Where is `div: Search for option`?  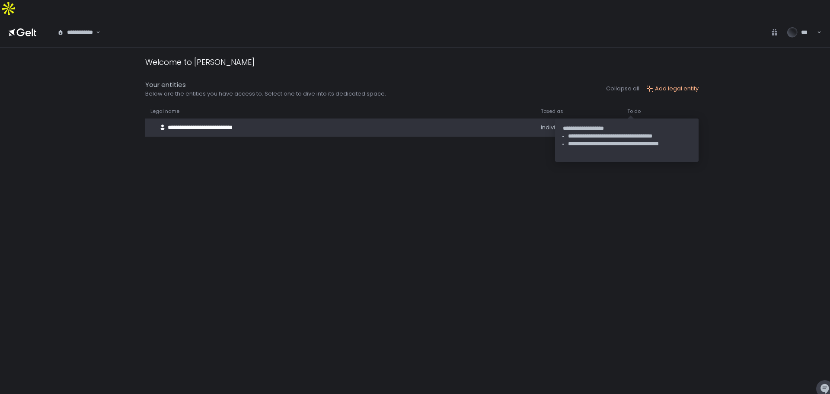 div: Search for option is located at coordinates (76, 32).